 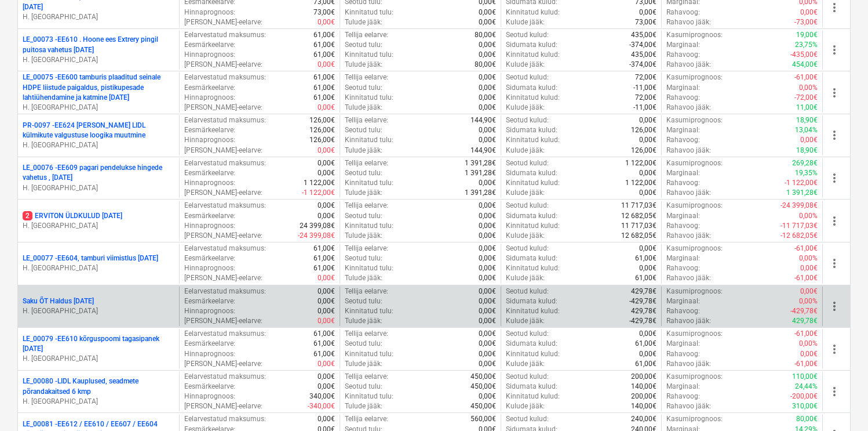 What do you see at coordinates (802, 192) in the screenshot?
I see `p: 1 391,28€` at bounding box center [802, 192].